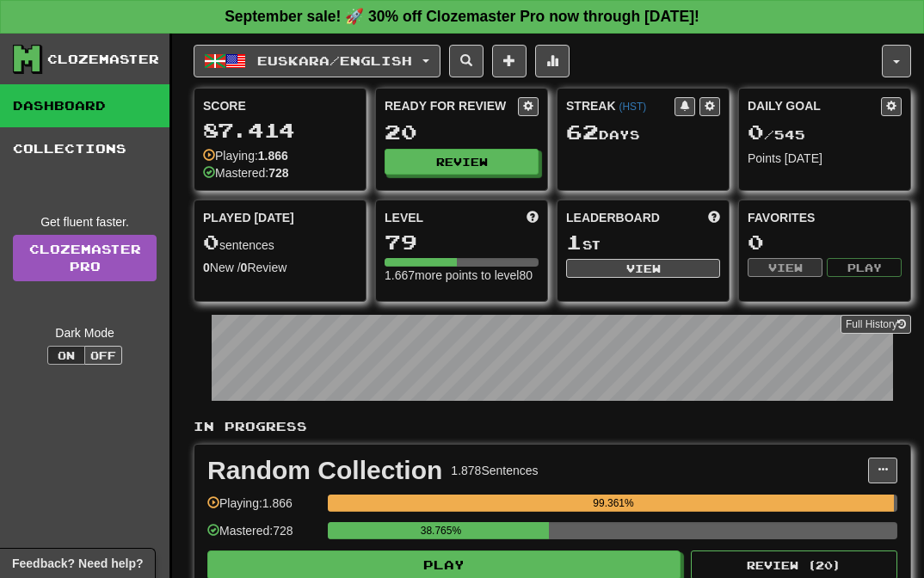  I want to click on div: Dark Mode, so click(84, 332).